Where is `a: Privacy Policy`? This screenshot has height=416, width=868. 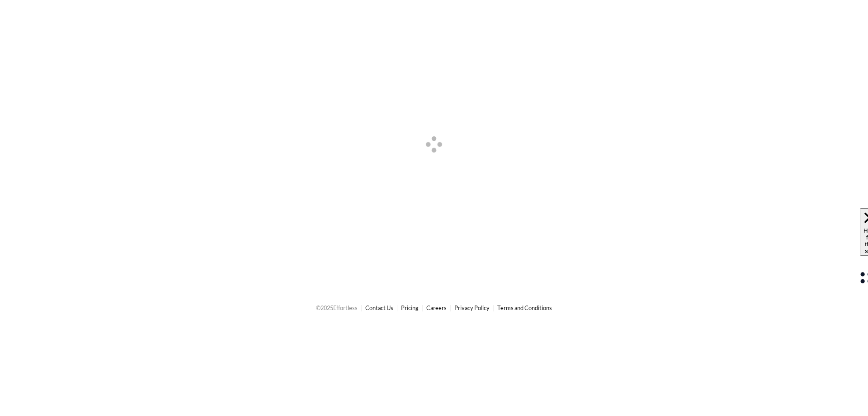 a: Privacy Policy is located at coordinates (472, 308).